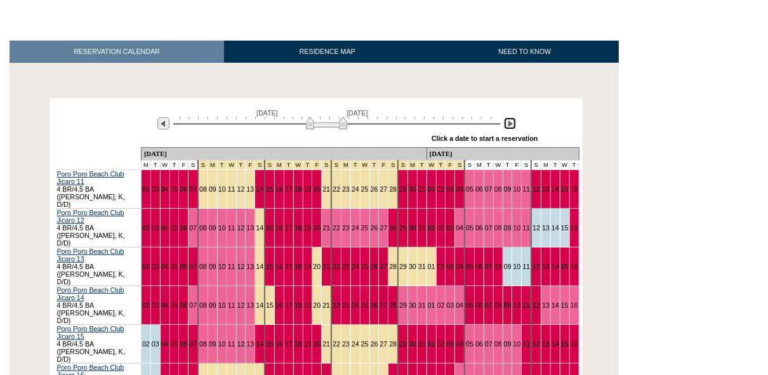  What do you see at coordinates (91, 333) in the screenshot?
I see `a: Poro Poro Beach Club Jicaro 15` at bounding box center [91, 333].